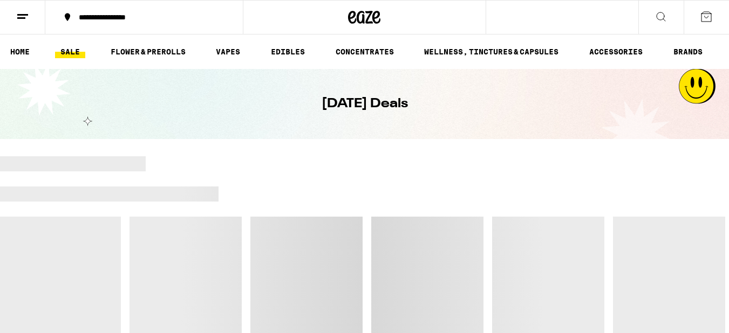 This screenshot has width=729, height=333. Describe the element at coordinates (365, 52) in the screenshot. I see `a: CONCENTRATES` at that location.